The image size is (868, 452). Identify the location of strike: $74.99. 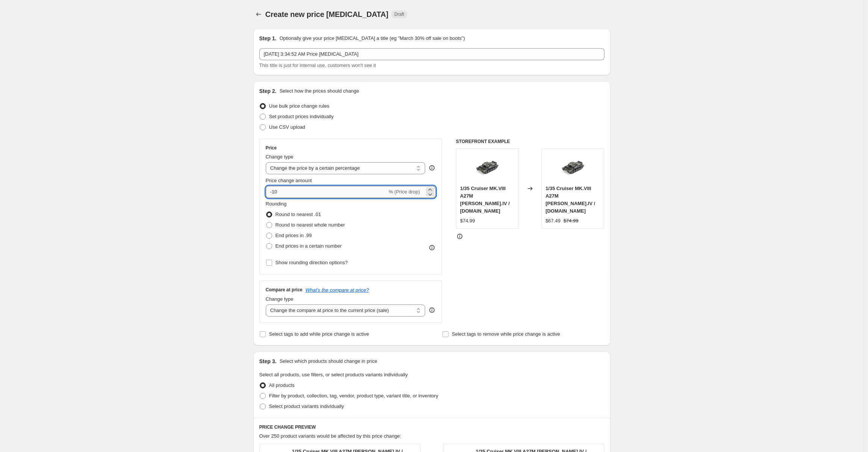
(571, 221).